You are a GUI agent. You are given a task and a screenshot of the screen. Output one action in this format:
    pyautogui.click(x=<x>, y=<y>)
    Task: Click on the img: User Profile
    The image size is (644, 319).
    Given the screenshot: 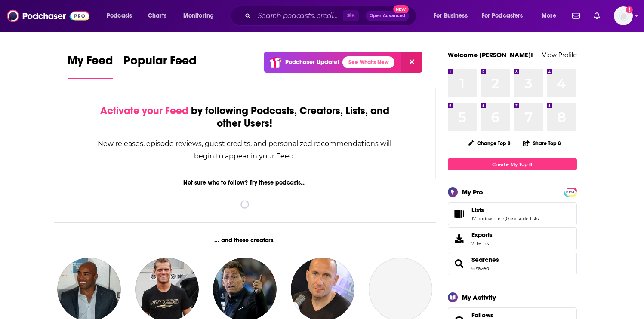 What is the action you would take?
    pyautogui.click(x=623, y=16)
    